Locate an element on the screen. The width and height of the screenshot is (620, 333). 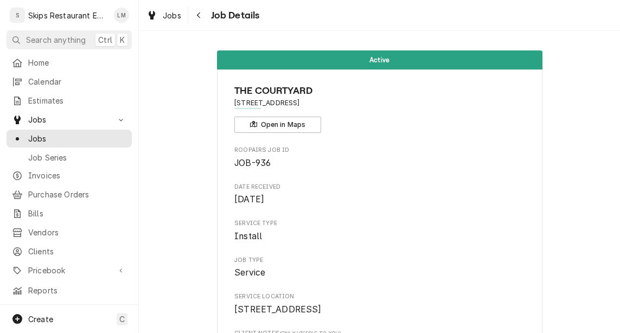
div: S is located at coordinates (17, 15).